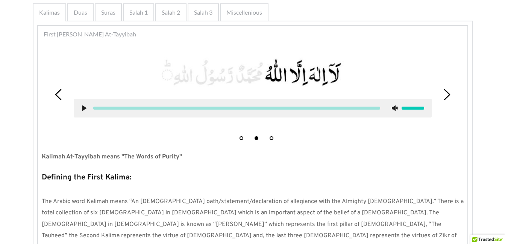 The image size is (505, 244). Describe the element at coordinates (108, 12) in the screenshot. I see `span: Suras` at that location.